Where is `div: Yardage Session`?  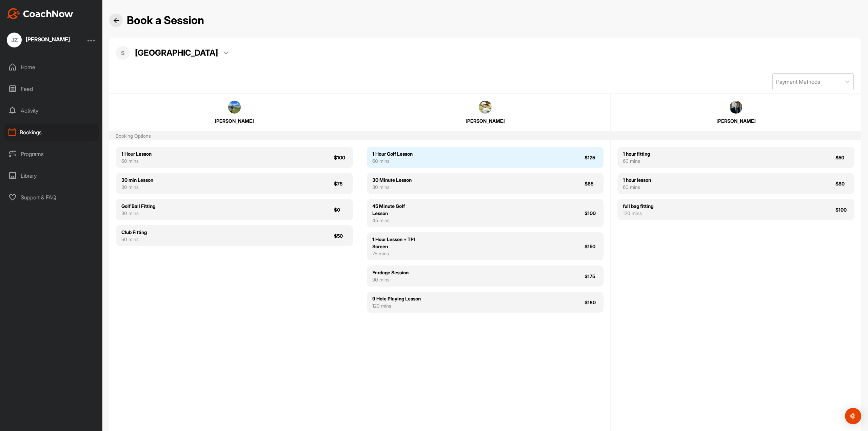
div: Yardage Session is located at coordinates (390, 272).